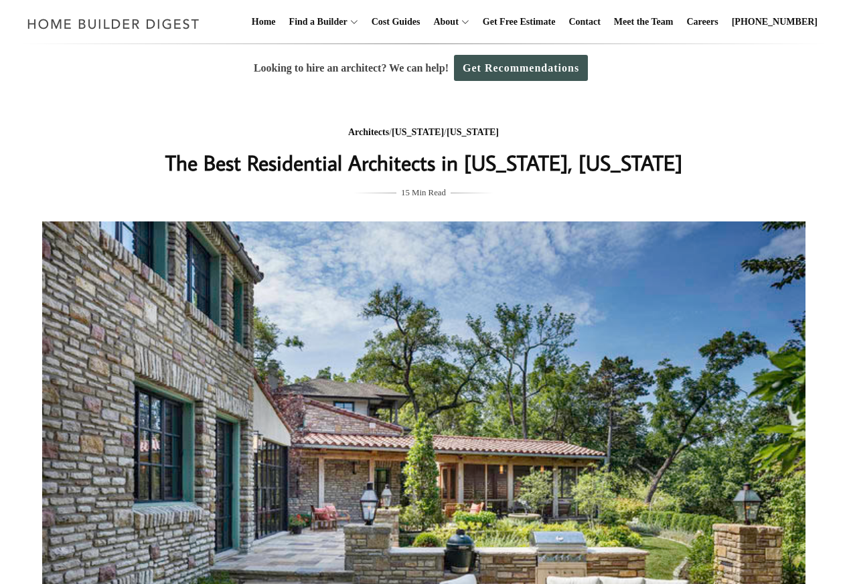 This screenshot has width=847, height=584. I want to click on a: Get Free Estimate, so click(519, 22).